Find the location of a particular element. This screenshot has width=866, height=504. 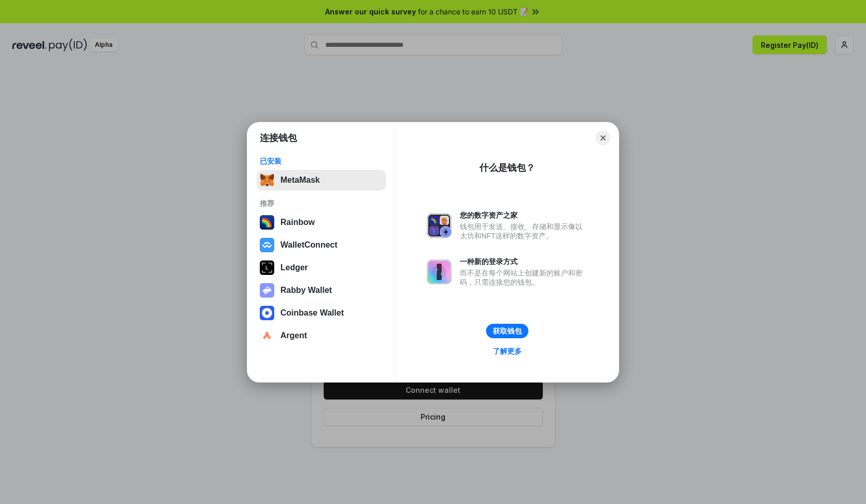

button: MetaMask is located at coordinates (321, 180).